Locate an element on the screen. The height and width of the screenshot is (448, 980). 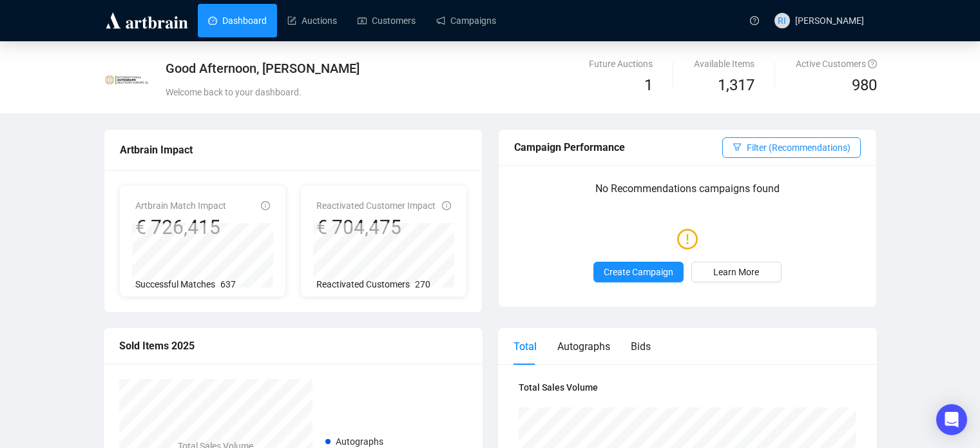
a: Auctions is located at coordinates (312, 21).